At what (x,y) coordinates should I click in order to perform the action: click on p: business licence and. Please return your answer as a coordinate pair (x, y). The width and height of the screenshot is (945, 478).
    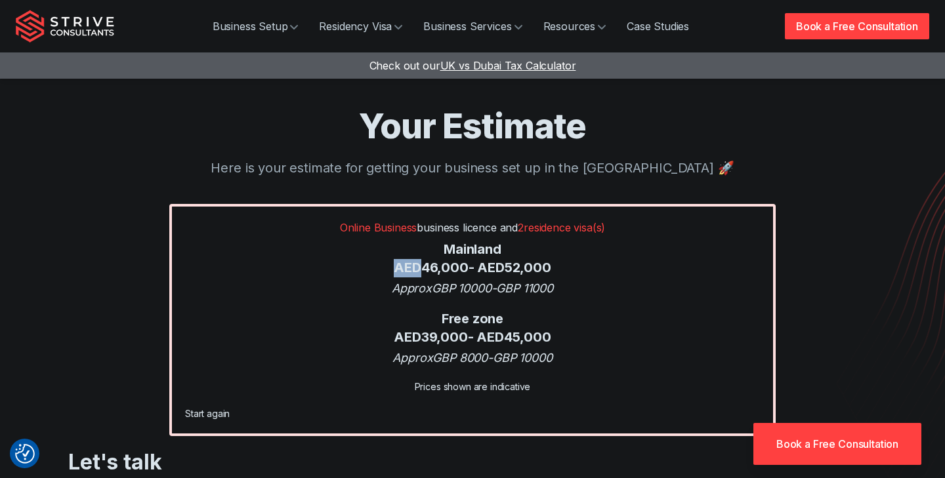
    Looking at the image, I should click on (472, 228).